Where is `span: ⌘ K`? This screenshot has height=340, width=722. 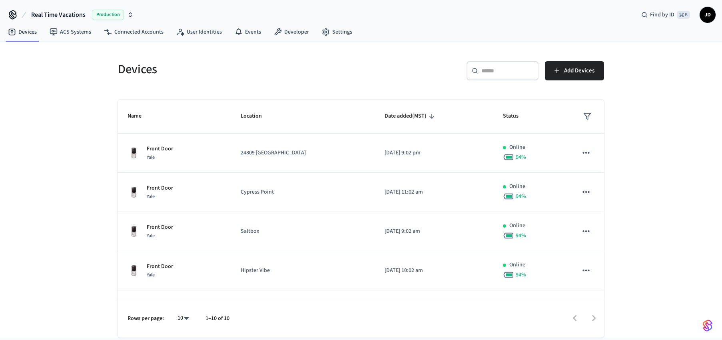 span: ⌘ K is located at coordinates (683, 15).